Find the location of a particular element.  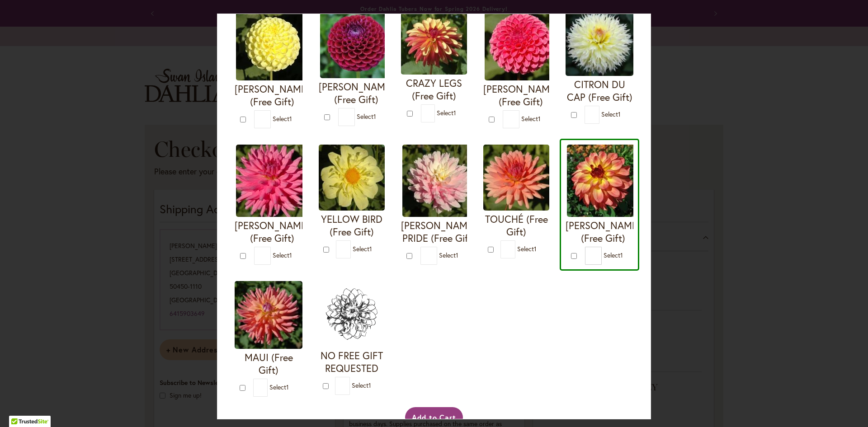

h4: YELLOW BIRD (Free Gift) is located at coordinates (352, 226).